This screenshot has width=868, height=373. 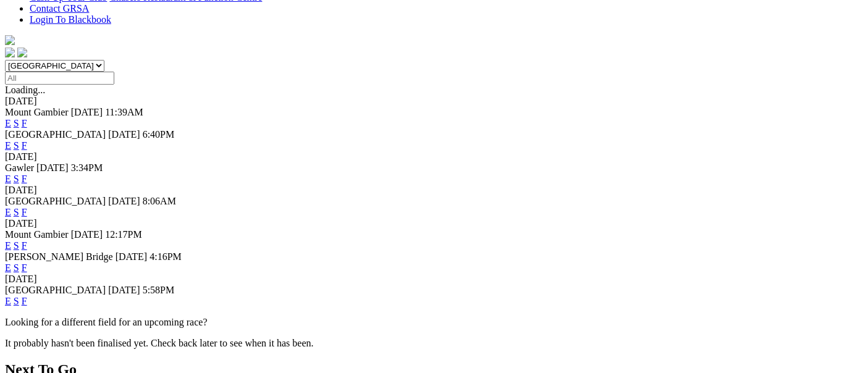 I want to click on p: Looking for a different field for an upcoming race?, so click(x=433, y=323).